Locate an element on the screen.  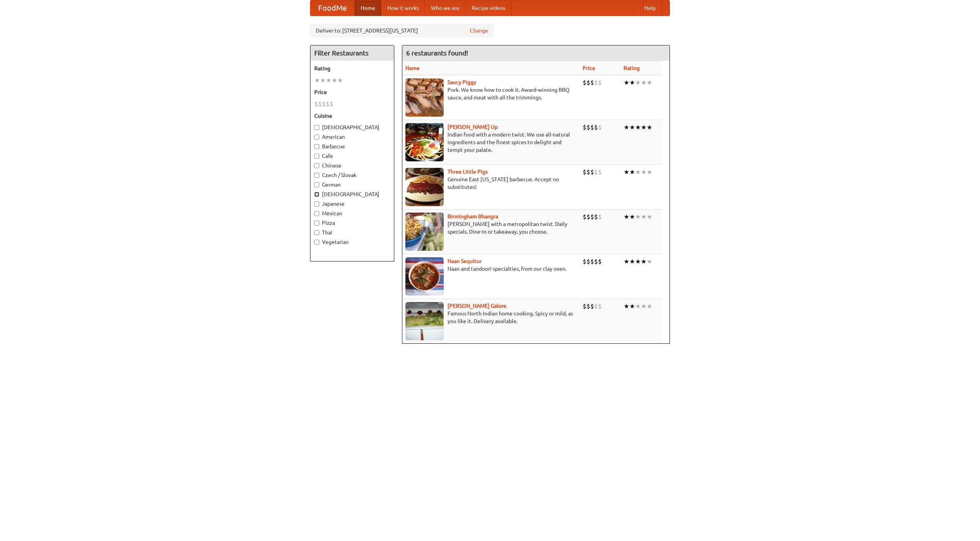
a: Saucy Piggy is located at coordinates (462, 82).